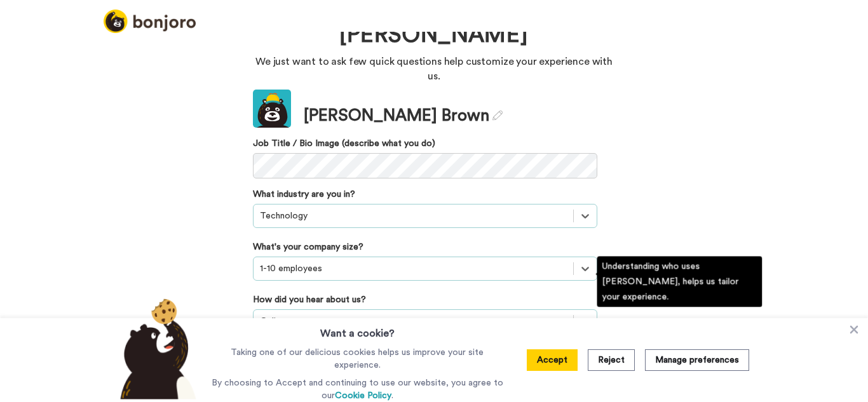 The width and height of the screenshot is (868, 402). What do you see at coordinates (309, 299) in the screenshot?
I see `label: How did you hear about us?` at bounding box center [309, 299].